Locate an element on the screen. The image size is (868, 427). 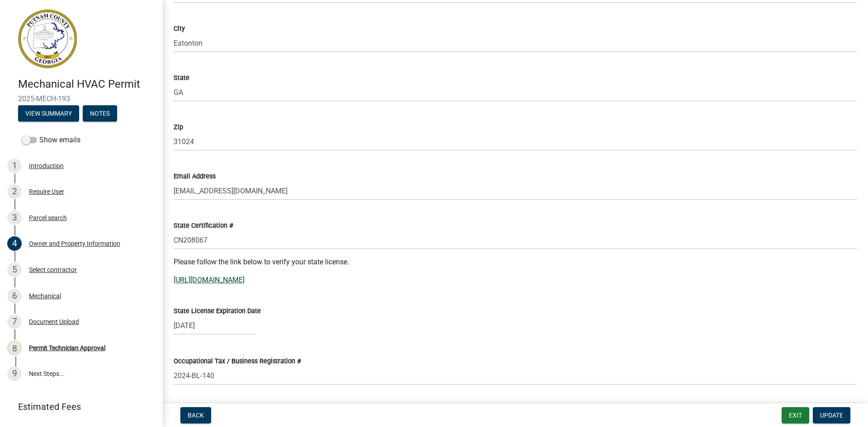
div: 8 is located at coordinates (15, 348).